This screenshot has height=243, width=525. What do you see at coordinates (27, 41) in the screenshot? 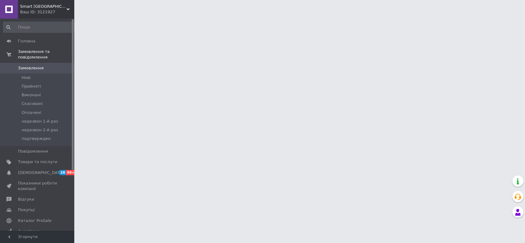
I see `span: Головна` at bounding box center [27, 41].